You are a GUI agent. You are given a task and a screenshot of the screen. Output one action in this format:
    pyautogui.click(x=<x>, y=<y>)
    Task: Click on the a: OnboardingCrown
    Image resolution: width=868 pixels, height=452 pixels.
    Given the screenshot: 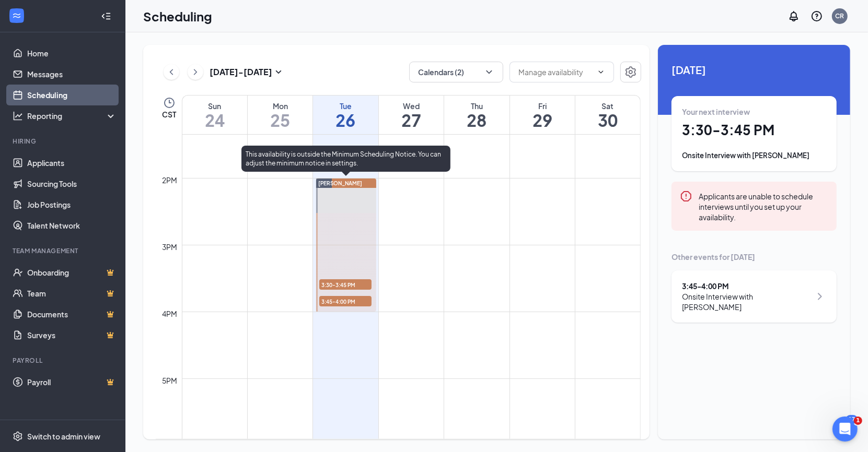 What is the action you would take?
    pyautogui.click(x=72, y=273)
    